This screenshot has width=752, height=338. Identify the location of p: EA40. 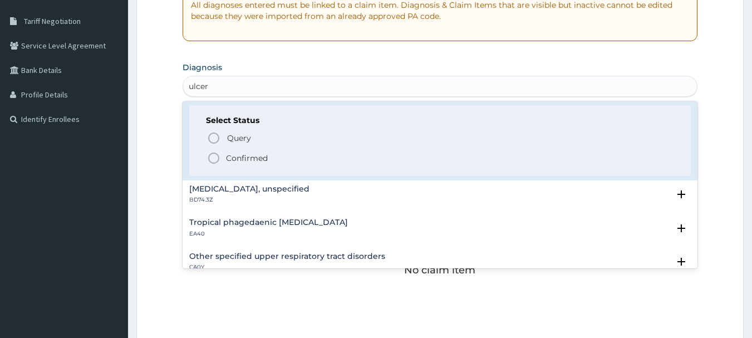
(268, 234).